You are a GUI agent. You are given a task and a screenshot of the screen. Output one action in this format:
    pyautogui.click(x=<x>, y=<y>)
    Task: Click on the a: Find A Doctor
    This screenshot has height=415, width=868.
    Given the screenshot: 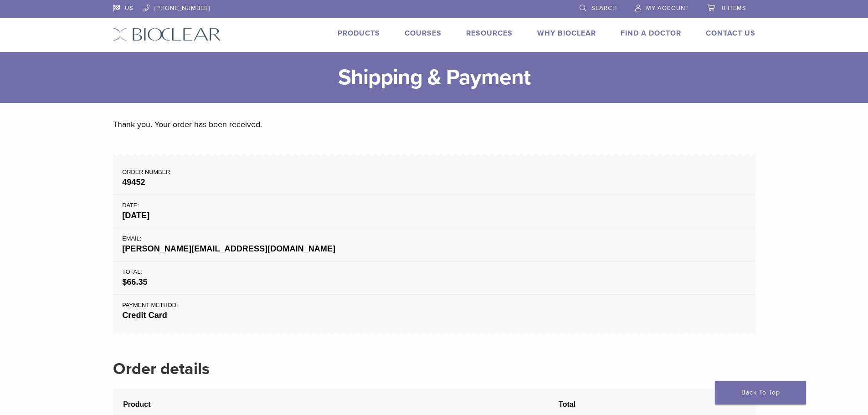 What is the action you would take?
    pyautogui.click(x=650, y=33)
    